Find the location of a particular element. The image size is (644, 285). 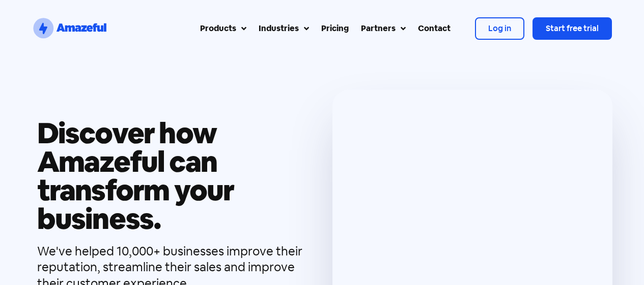

a: Partners is located at coordinates (383, 28).